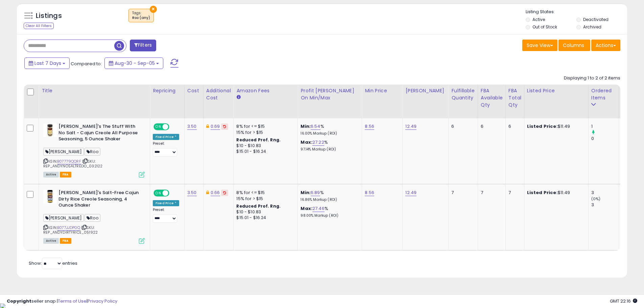 This screenshot has width=644, height=308. What do you see at coordinates (69, 161) in the screenshot?
I see `a: B07779QQRF` at bounding box center [69, 161].